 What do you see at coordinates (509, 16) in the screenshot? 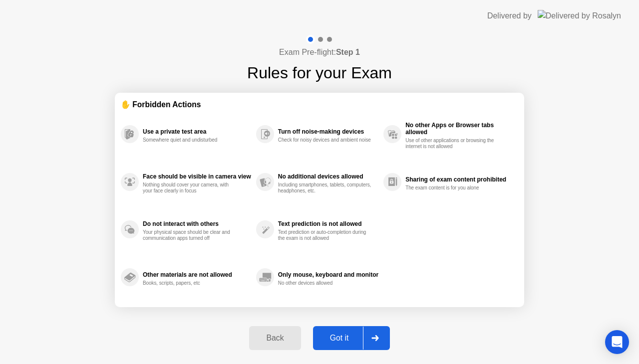
I see `div: Delivered by` at bounding box center [509, 16].